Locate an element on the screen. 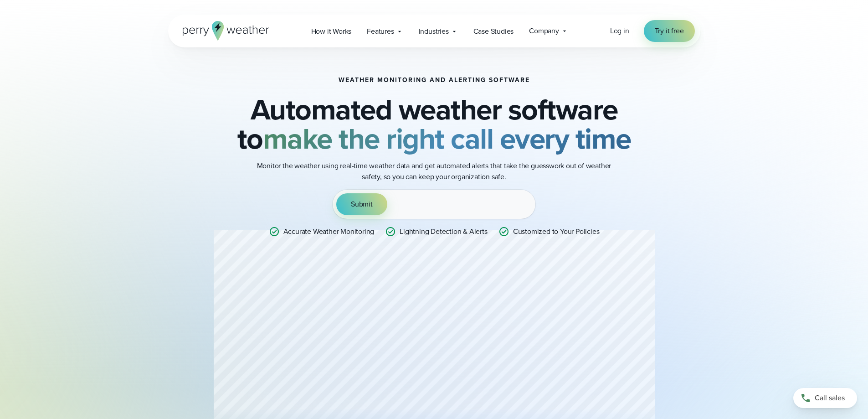 This screenshot has width=868, height=419. p: Lightning Detection & Alerts is located at coordinates (444, 232).